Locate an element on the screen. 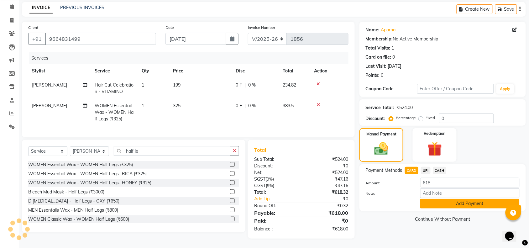  div: Bleach Mud Mask - Half Legs (₹3000) is located at coordinates (66, 192).